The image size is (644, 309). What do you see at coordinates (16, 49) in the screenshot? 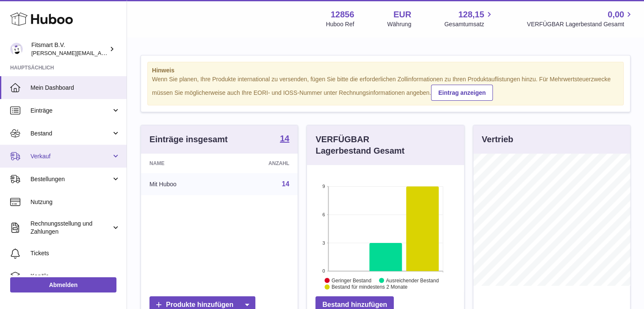
I see `img: jonathan@leaderoo.com` at bounding box center [16, 49].